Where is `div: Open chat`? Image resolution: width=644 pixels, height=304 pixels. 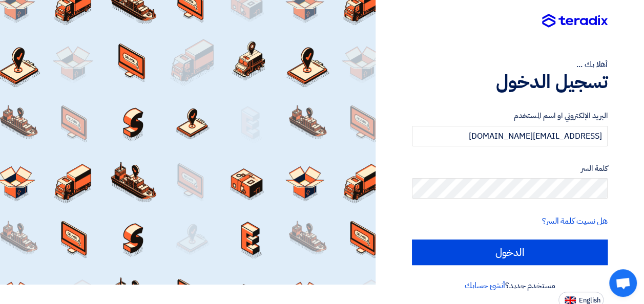 div: Open chat is located at coordinates (623, 283).